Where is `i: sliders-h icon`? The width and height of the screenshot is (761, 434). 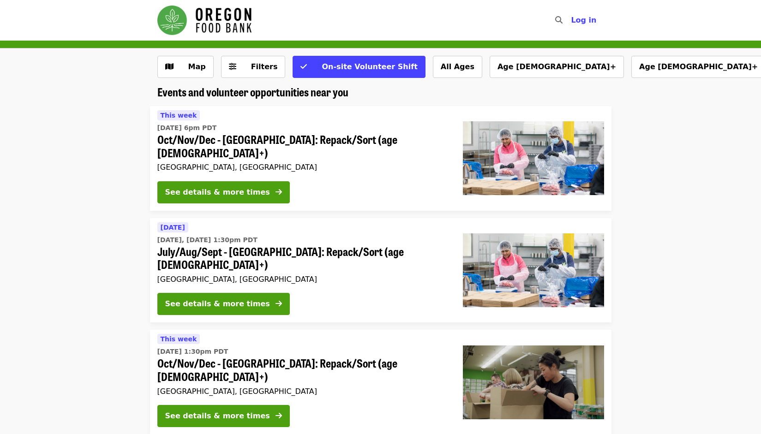 i: sliders-h icon is located at coordinates (233, 66).